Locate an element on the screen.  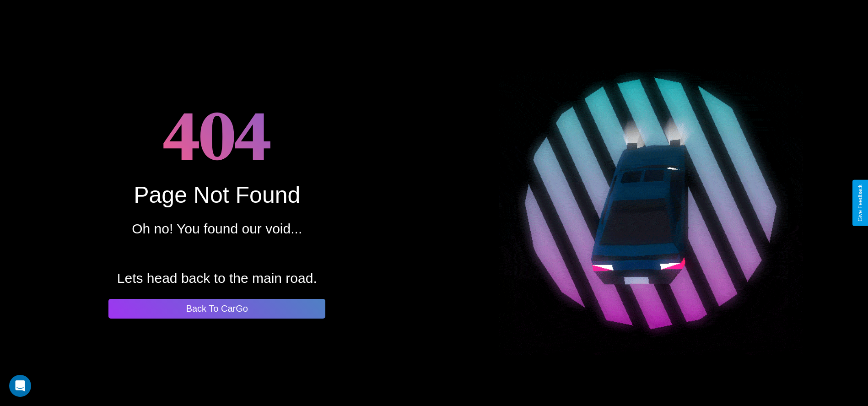
div: Open Intercom Messenger is located at coordinates (20, 386).